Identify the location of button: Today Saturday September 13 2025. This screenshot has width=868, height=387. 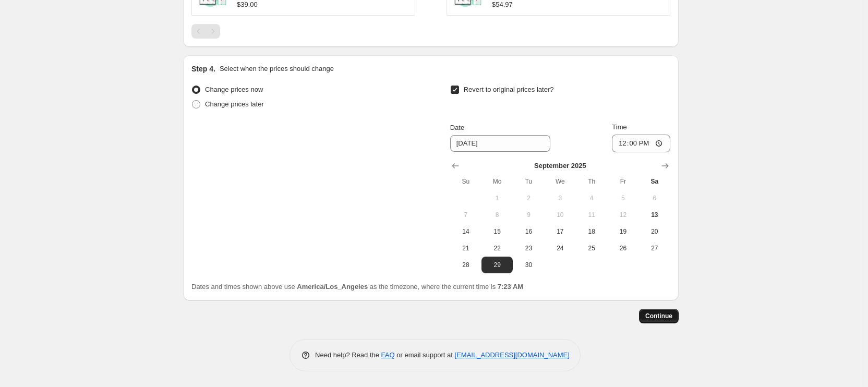
(655, 215).